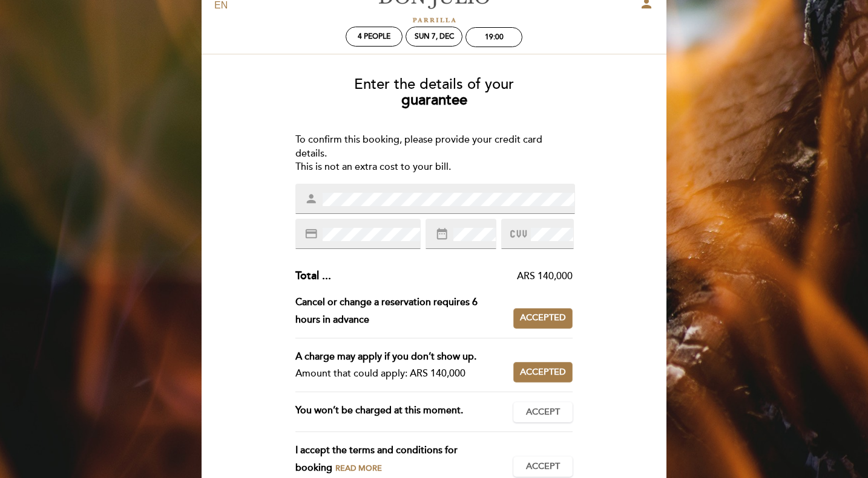 This screenshot has width=868, height=478. I want to click on span: Read more, so click(359, 468).